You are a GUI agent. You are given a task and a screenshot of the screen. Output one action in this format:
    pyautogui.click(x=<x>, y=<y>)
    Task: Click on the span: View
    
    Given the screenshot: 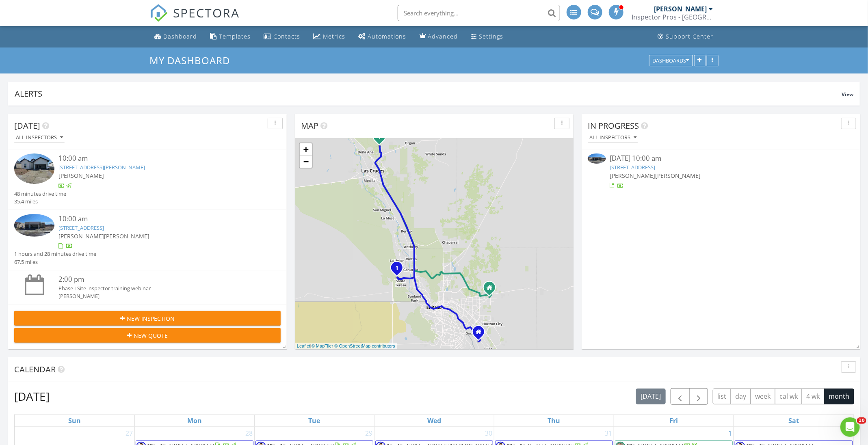 What is the action you would take?
    pyautogui.click(x=847, y=94)
    